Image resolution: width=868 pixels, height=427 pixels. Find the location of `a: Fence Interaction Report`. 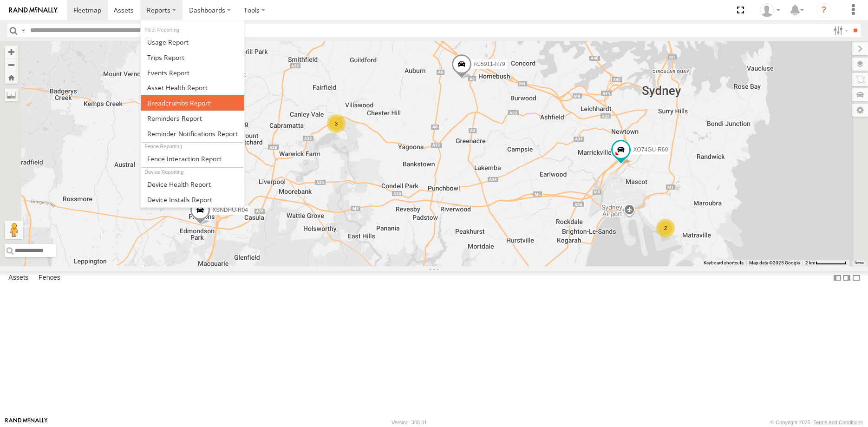

a: Fence Interaction Report is located at coordinates (192, 158).